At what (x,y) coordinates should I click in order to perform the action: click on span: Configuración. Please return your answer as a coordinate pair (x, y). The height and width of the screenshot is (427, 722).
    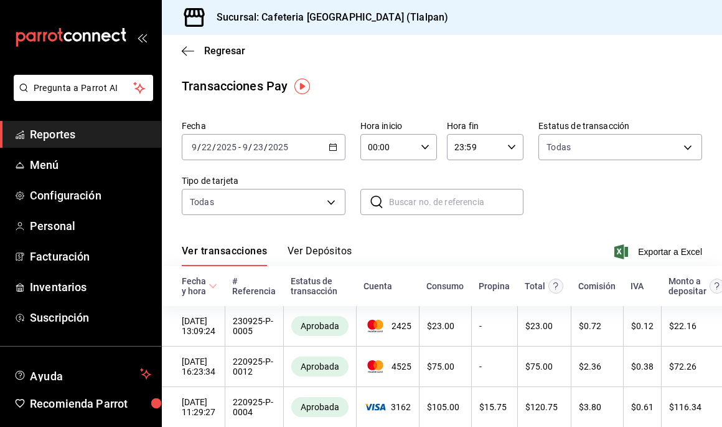
    Looking at the image, I should click on (90, 195).